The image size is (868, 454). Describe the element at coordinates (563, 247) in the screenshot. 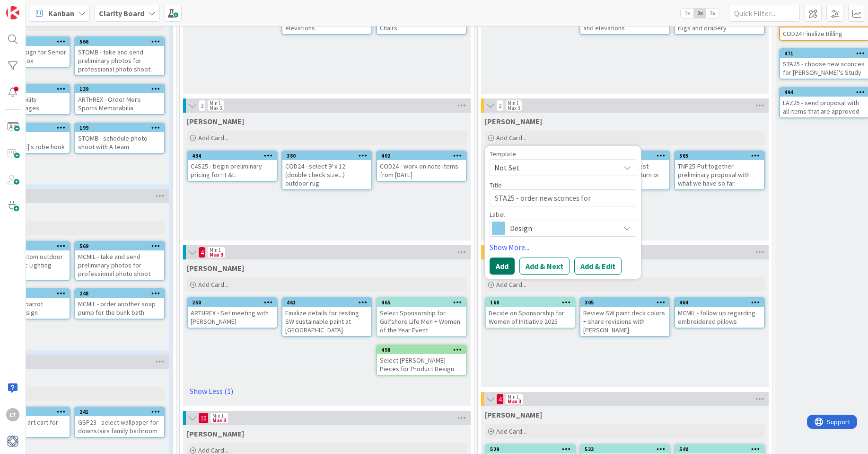

I see `a: Show More...` at that location.